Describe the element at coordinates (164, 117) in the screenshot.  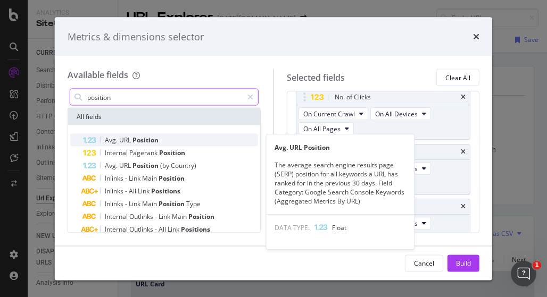
I see `div: All fields` at that location.